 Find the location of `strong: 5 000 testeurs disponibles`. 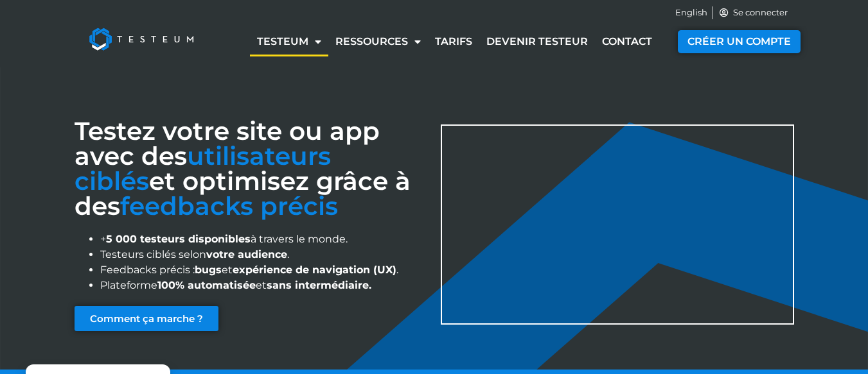

strong: 5 000 testeurs disponibles is located at coordinates (178, 239).